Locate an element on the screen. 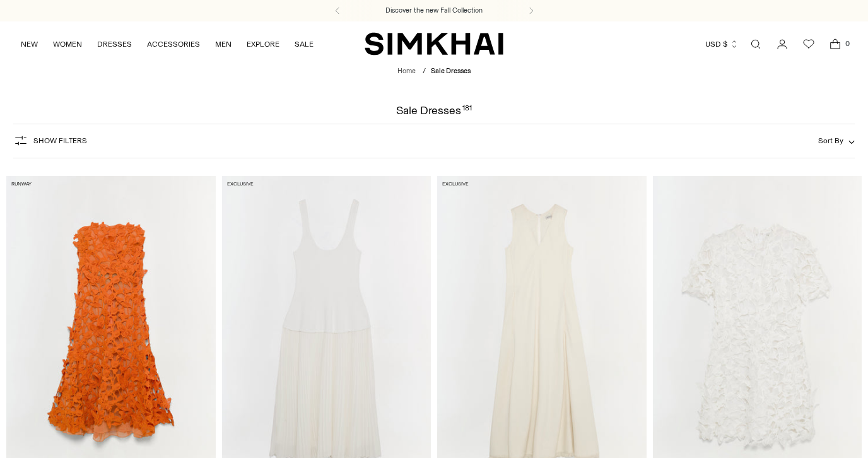 This screenshot has height=458, width=868. a: Open cart modal is located at coordinates (835, 45).